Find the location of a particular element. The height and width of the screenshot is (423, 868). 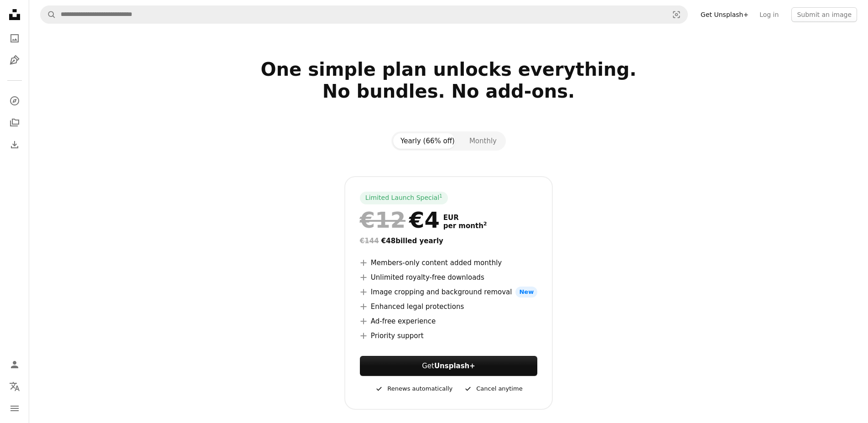

form: Find visuals sitewide is located at coordinates (364, 14).